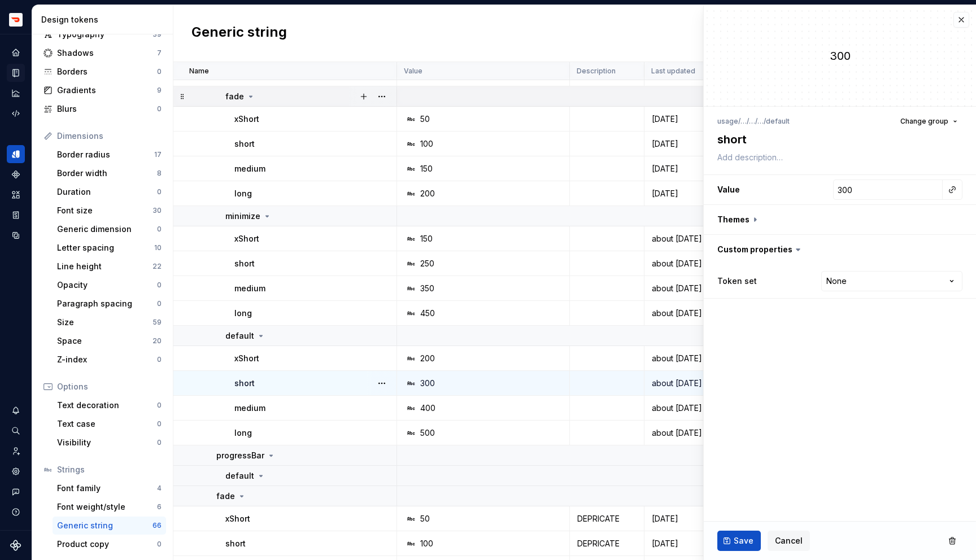 Image resolution: width=976 pixels, height=560 pixels. Describe the element at coordinates (16, 235) in the screenshot. I see `a: Data sources` at that location.